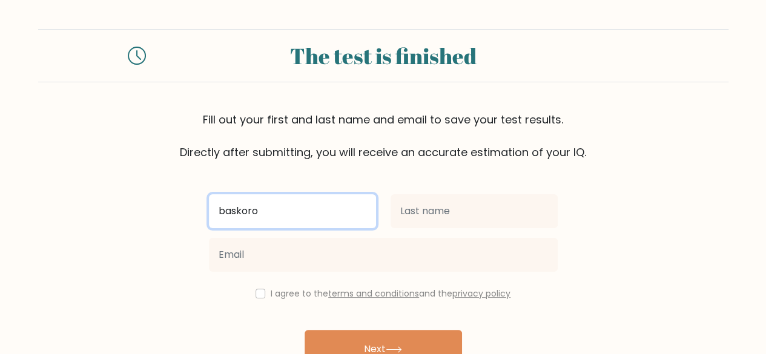  What do you see at coordinates (383, 56) in the screenshot?
I see `div: The test is finished` at bounding box center [383, 56].